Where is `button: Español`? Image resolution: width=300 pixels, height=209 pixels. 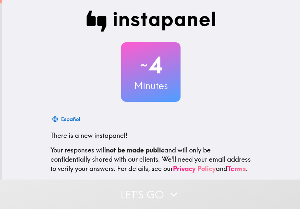
button: Español is located at coordinates (67, 119).